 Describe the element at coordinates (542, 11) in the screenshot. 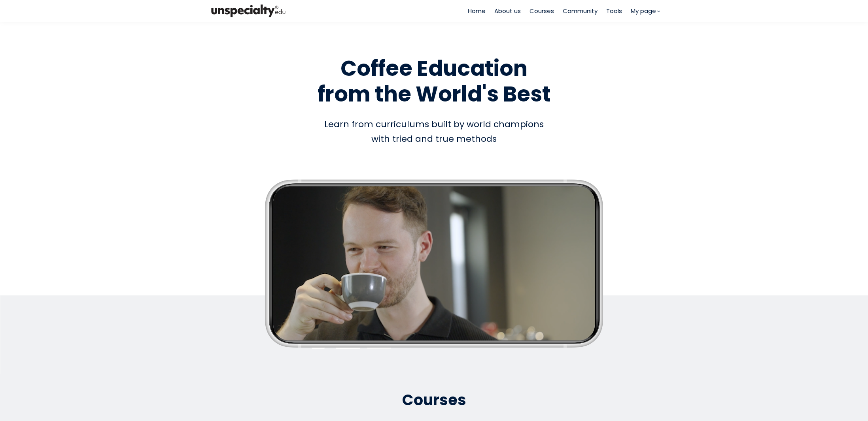

I see `span: Courses` at that location.